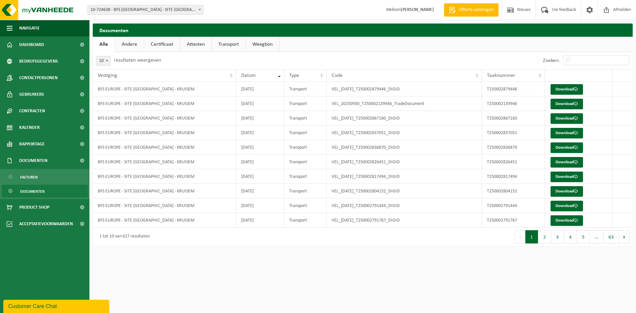  What do you see at coordinates (123, 237) in the screenshot?
I see `div: 1 tot 10 van 627 resultaten` at bounding box center [123, 237].